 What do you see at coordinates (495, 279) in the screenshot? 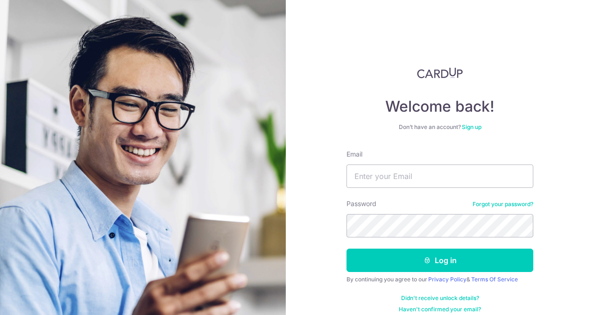
I see `a: Terms Of Service` at bounding box center [495, 279].